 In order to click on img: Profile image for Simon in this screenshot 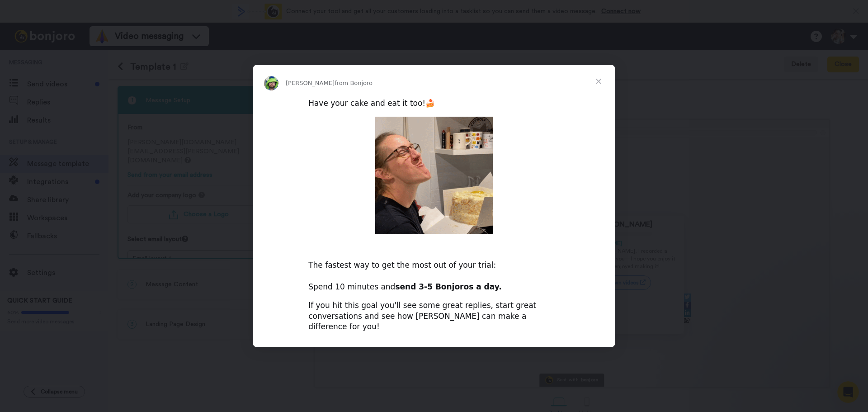, I will do `click(271, 83)`.